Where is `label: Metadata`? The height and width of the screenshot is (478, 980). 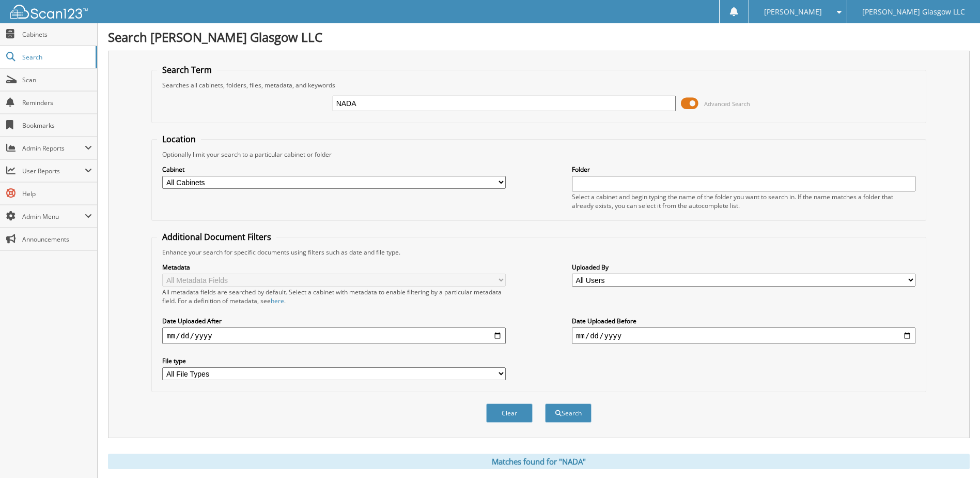 label: Metadata is located at coordinates (334, 267).